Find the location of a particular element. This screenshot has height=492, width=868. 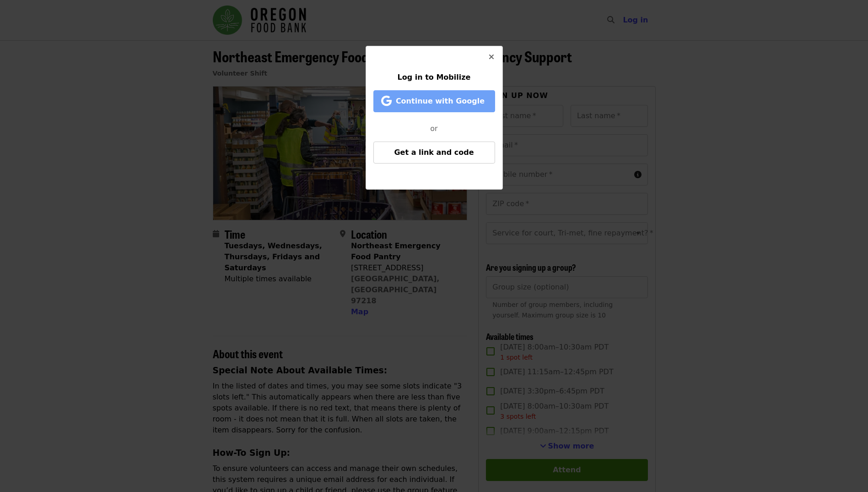

button: Close is located at coordinates (492, 57).